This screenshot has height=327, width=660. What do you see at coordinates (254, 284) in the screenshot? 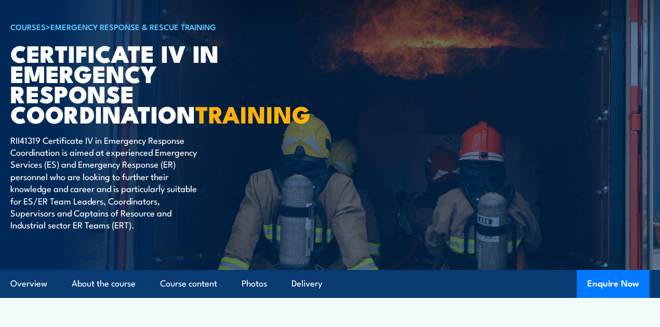
I see `a: Photos` at bounding box center [254, 284].